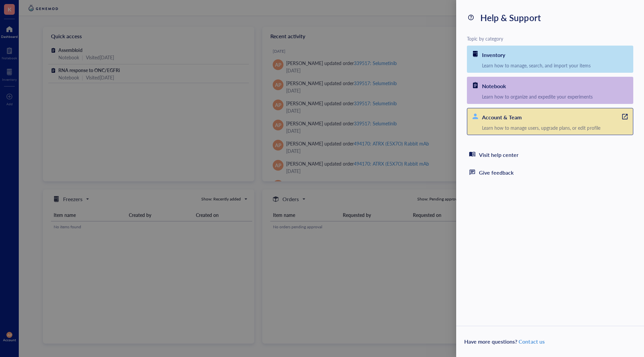 The image size is (644, 357). What do you see at coordinates (510, 18) in the screenshot?
I see `div: Help & Support` at bounding box center [510, 18].